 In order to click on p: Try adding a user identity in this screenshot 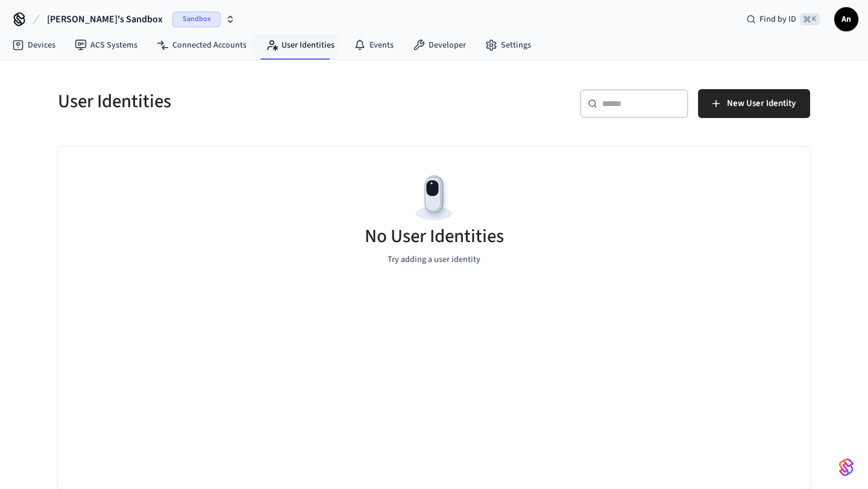, I will do `click(434, 260)`.